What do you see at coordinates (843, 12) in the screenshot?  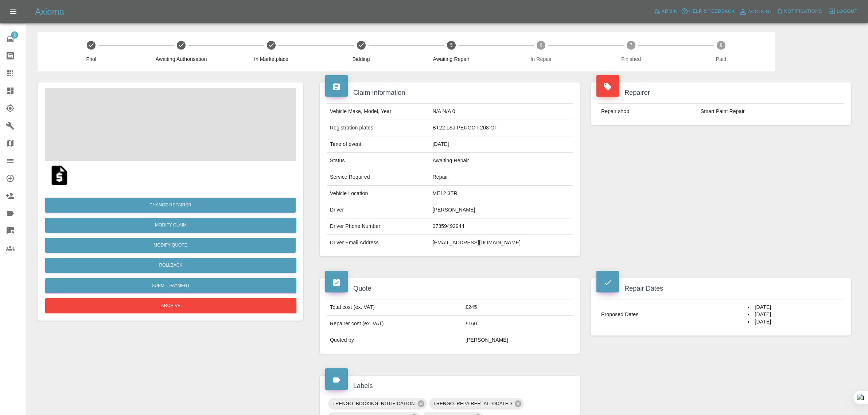 I see `button: Logout` at bounding box center [843, 12].